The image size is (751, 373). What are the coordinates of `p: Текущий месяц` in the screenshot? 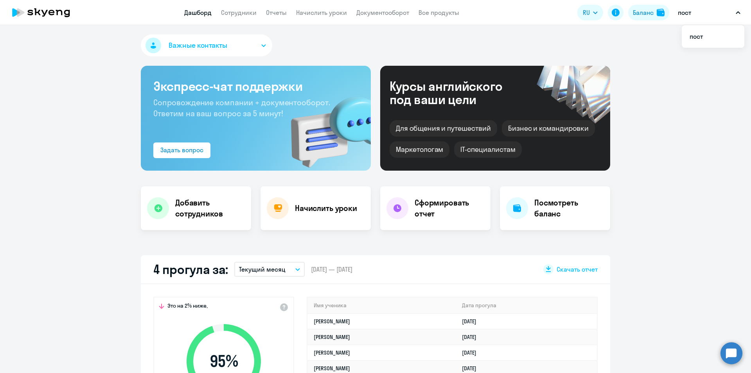 It's located at (262, 269).